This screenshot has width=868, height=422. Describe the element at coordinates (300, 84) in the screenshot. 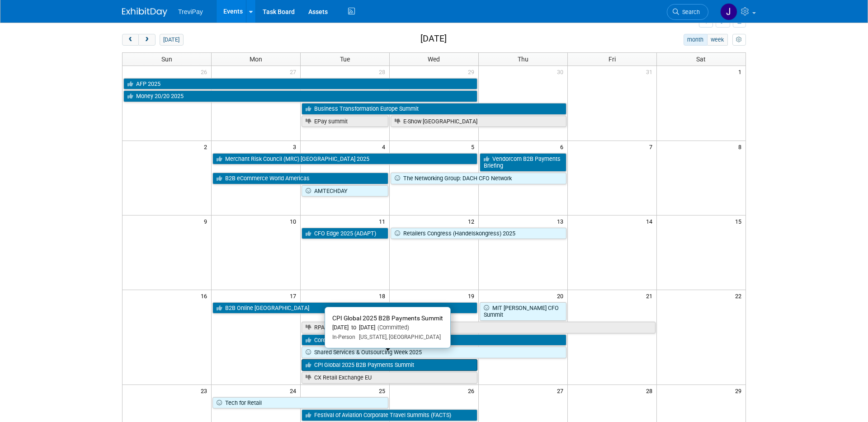

I see `a: AFP 2025` at that location.